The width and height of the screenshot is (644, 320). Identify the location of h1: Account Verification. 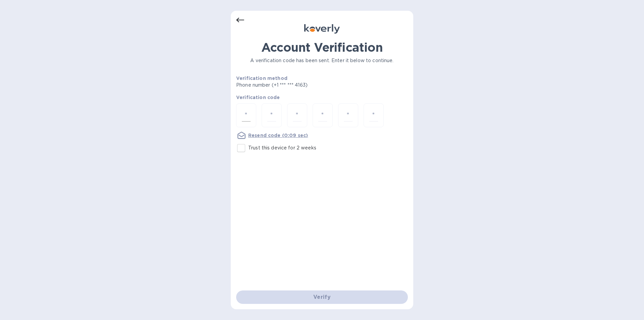
(322, 47).